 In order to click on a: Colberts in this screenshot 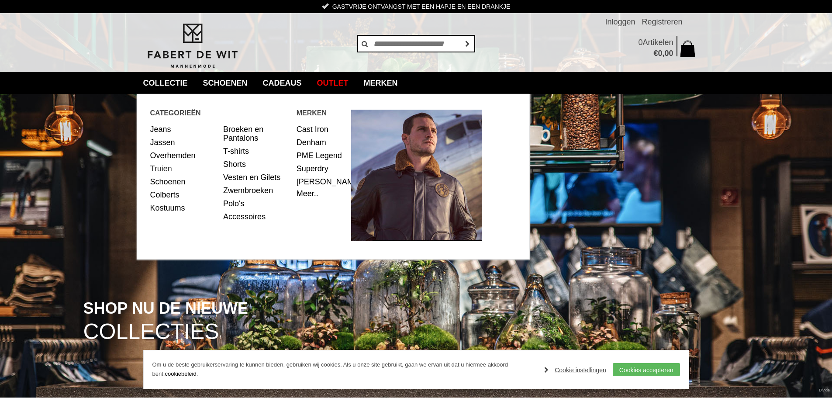, I will do `click(183, 195)`.